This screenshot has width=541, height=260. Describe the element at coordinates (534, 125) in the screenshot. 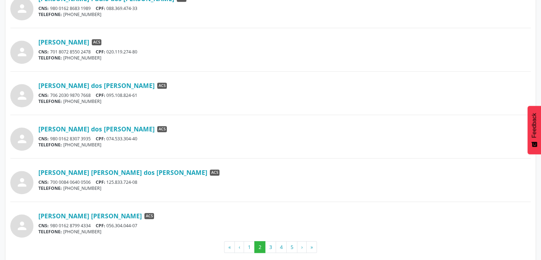

I see `span: Feedback` at that location.